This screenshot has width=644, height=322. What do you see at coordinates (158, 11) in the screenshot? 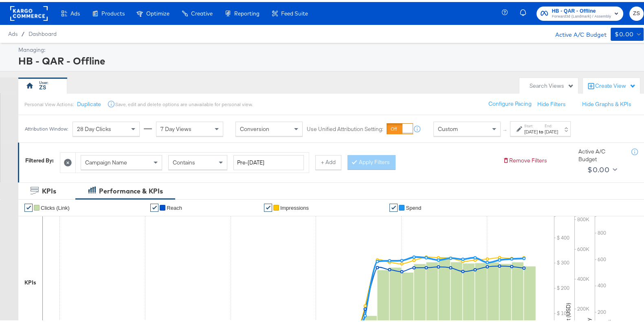
I see `span: Optimize` at bounding box center [158, 11].